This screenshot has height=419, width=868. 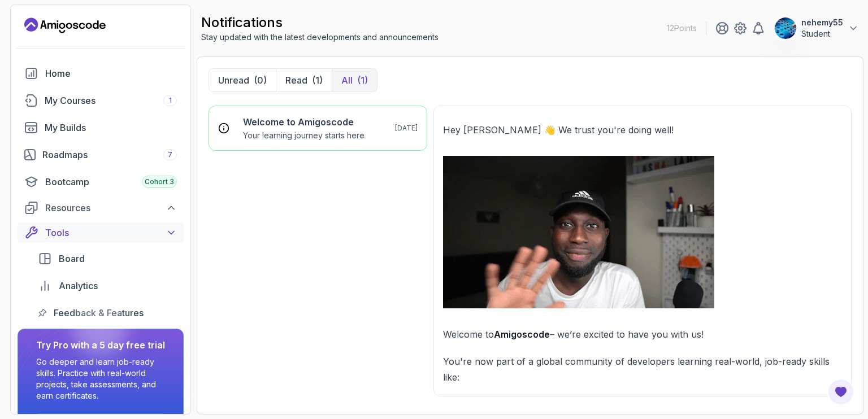 What do you see at coordinates (159, 182) in the screenshot?
I see `span: Cohort 3` at bounding box center [159, 182].